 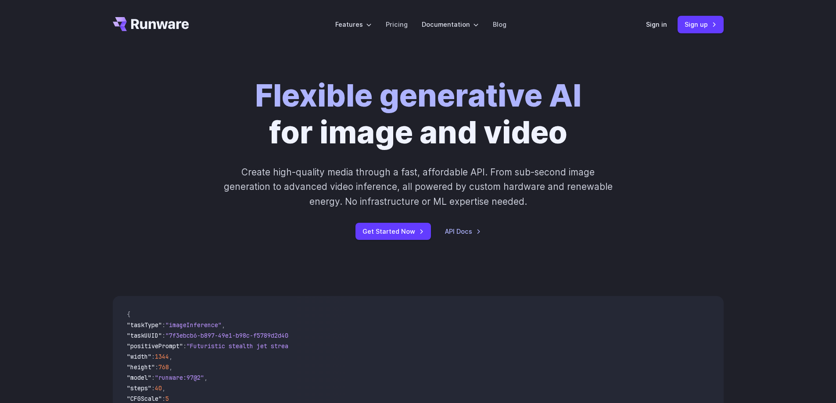 I want to click on strong: Flexible generative AI, so click(x=418, y=95).